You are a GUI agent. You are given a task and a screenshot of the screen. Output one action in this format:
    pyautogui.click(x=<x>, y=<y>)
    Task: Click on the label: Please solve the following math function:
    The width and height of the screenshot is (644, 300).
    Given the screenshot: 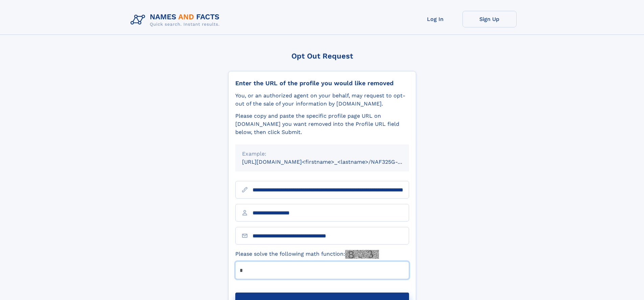 What is the action you would take?
    pyautogui.click(x=307, y=254)
    